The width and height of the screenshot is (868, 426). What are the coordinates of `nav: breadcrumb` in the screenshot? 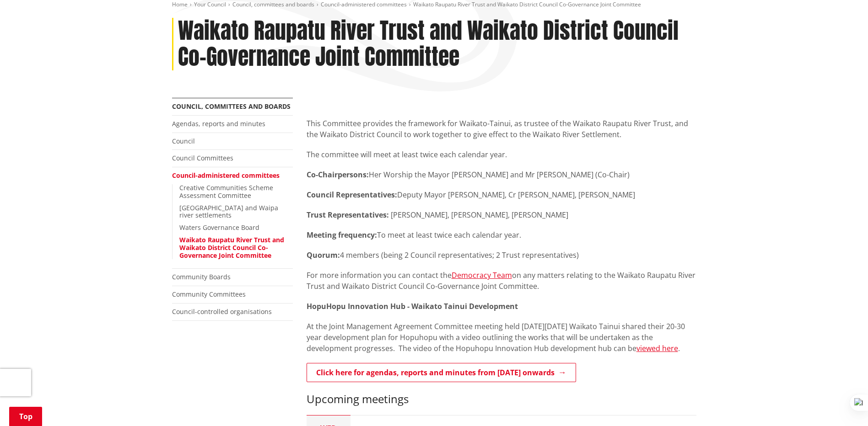 It's located at (434, 5).